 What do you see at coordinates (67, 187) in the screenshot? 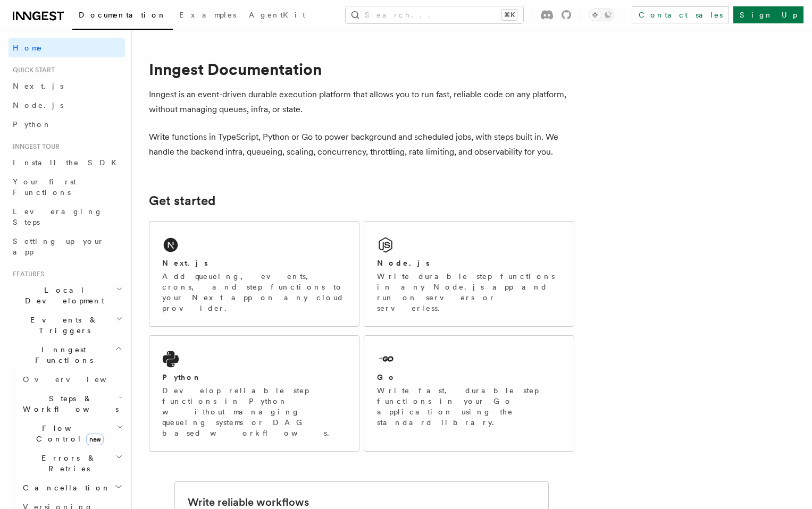
I see `a: Your first Functions` at bounding box center [67, 187].